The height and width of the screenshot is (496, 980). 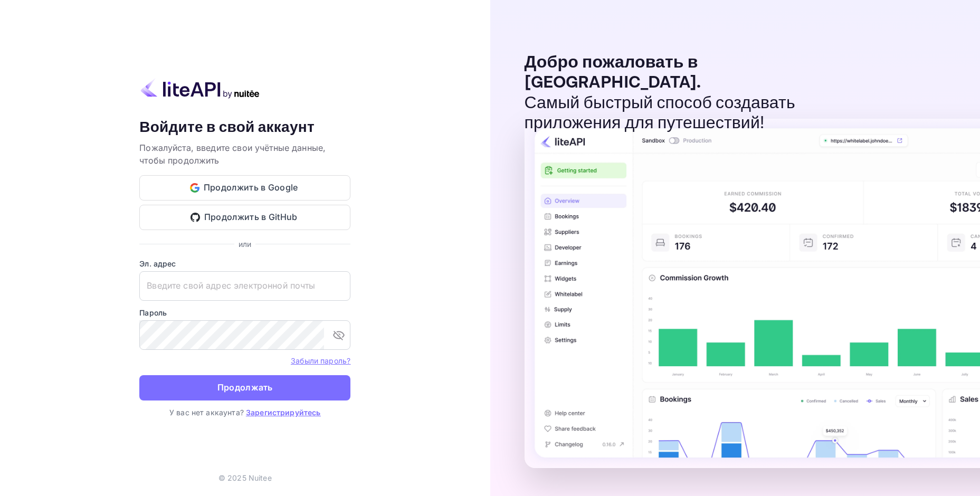 I want to click on ya-tr-span: Продолжать, so click(x=245, y=387).